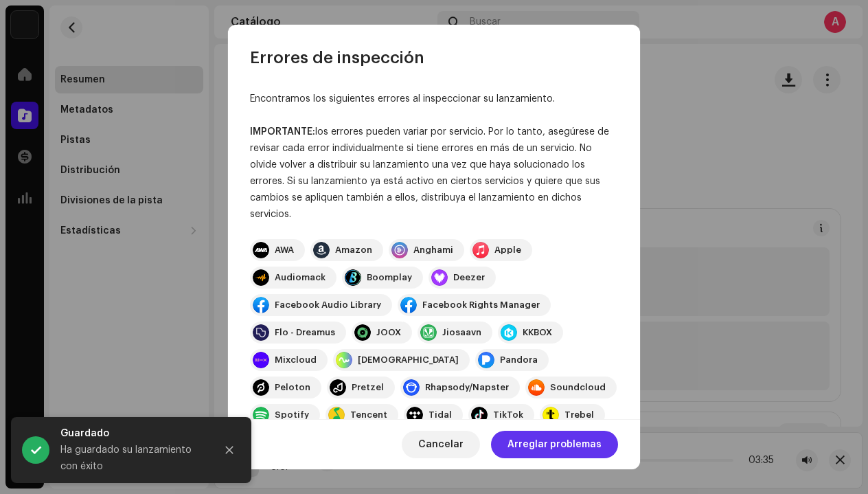 The height and width of the screenshot is (494, 868). What do you see at coordinates (300, 277) in the screenshot?
I see `div: Audiomack` at bounding box center [300, 277].